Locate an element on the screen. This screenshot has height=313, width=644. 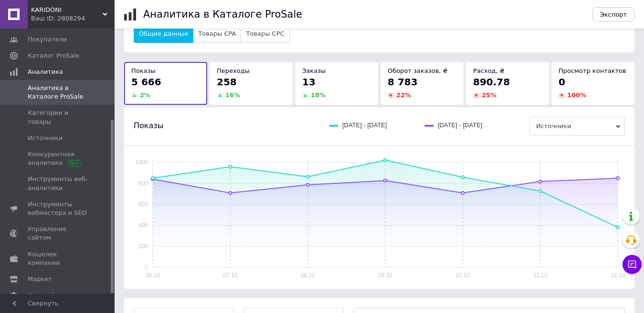
span: Переходы is located at coordinates (233, 71).